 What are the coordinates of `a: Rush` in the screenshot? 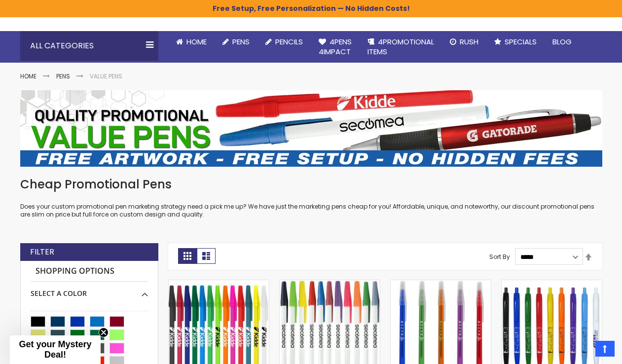 It's located at (464, 42).